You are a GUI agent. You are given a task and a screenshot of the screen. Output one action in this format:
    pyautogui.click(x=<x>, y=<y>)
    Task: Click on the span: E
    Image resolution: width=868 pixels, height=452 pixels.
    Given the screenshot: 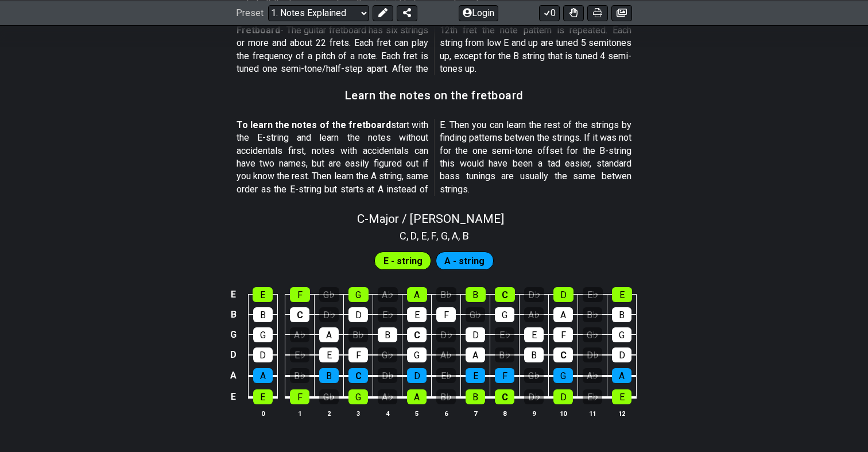 What is the action you would take?
    pyautogui.click(x=424, y=235)
    